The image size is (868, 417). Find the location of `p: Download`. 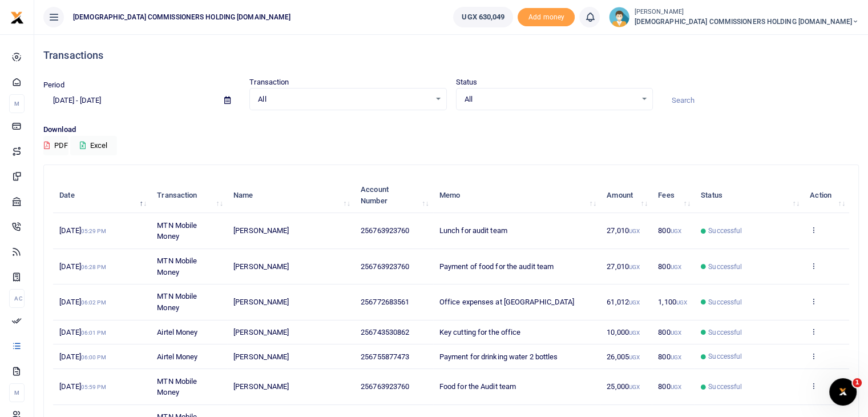

p: Download is located at coordinates (451, 130).